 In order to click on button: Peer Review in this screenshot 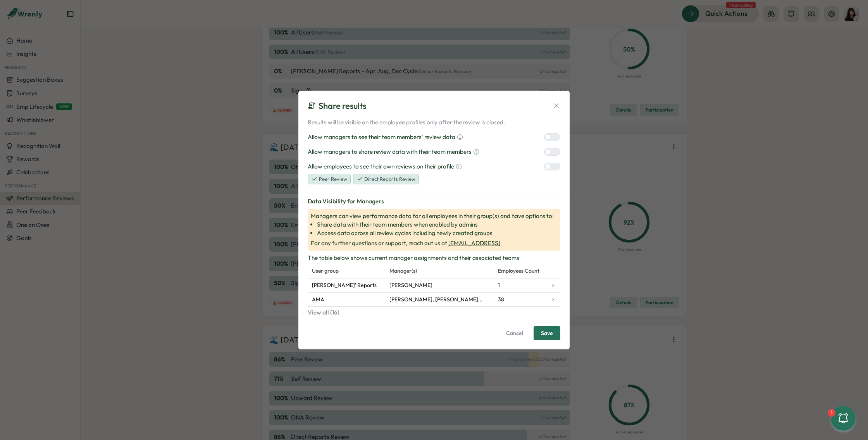, I will do `click(329, 179)`.